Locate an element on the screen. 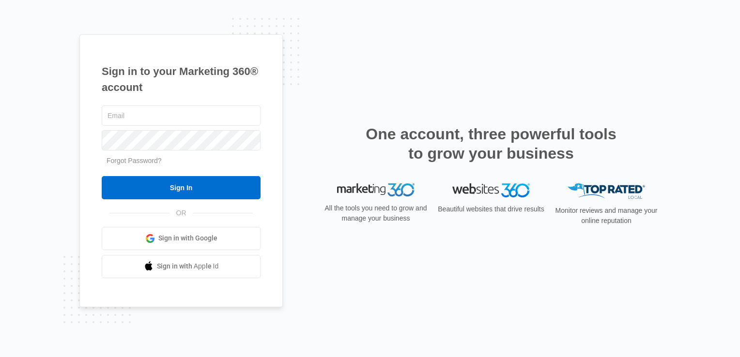 This screenshot has width=740, height=357. p: Monitor reviews and manage your online reputation is located at coordinates (606, 216).